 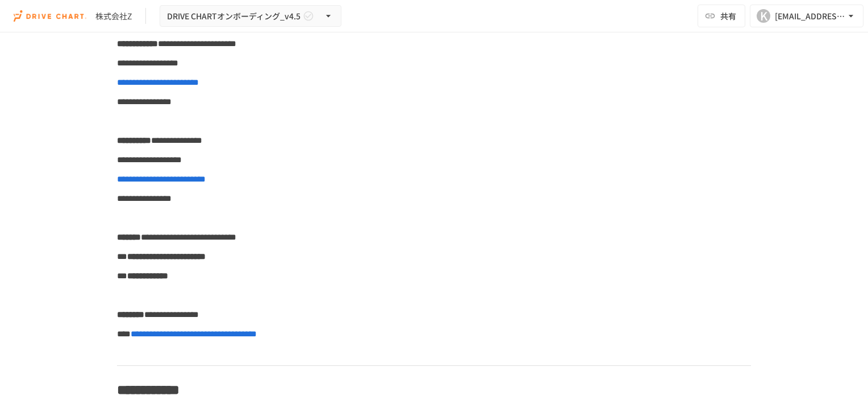 What do you see at coordinates (728, 16) in the screenshot?
I see `span: 共有` at bounding box center [728, 16].